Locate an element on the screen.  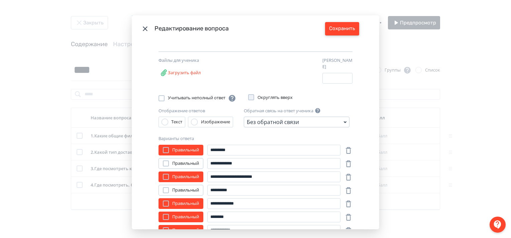
div: Текст is located at coordinates (176, 122).